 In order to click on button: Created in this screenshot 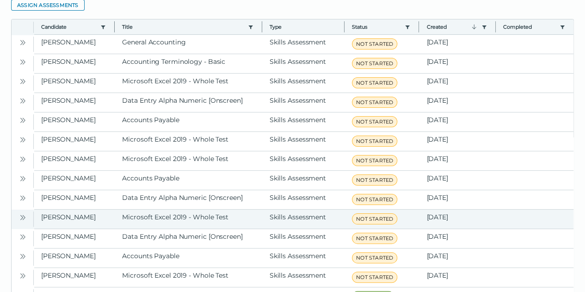, I will do `click(452, 27)`.